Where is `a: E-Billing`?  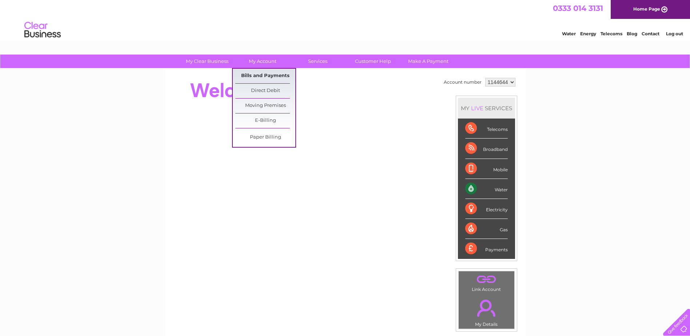 a: E-Billing is located at coordinates (265, 121).